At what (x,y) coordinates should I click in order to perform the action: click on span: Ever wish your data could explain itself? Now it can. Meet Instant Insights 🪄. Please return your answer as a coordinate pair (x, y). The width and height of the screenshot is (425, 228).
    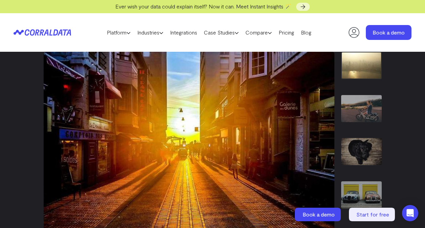
    Looking at the image, I should click on (203, 6).